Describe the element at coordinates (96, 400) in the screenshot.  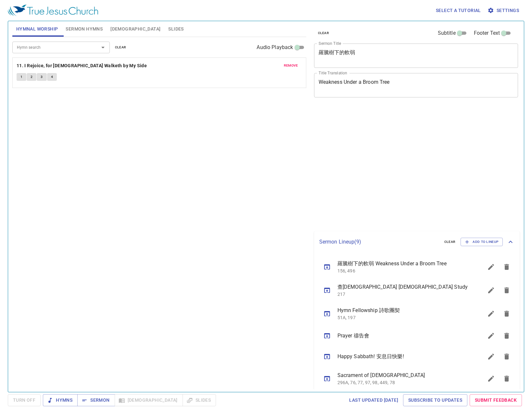
I see `button: Sermon` at that location.